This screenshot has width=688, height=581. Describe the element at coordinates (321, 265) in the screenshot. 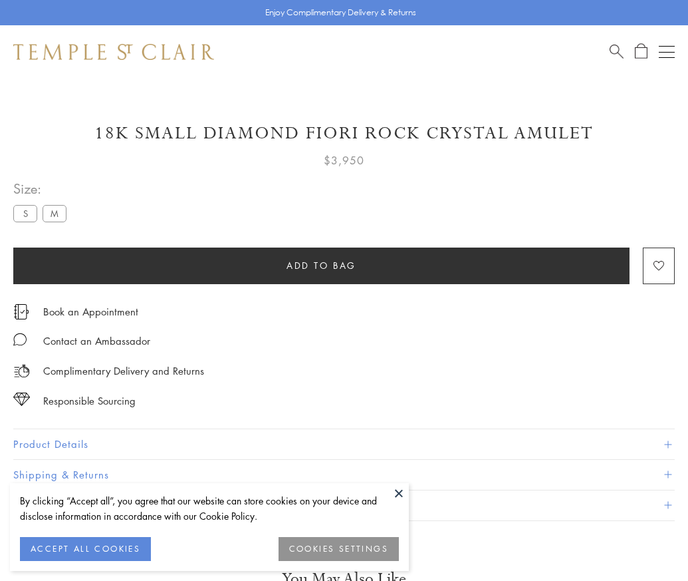

I see `span: Add to bag` at that location.